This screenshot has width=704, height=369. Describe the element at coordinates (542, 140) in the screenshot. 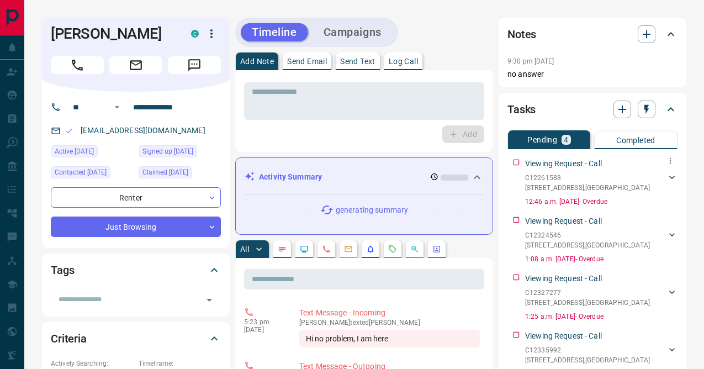

I see `p: Pending` at that location.